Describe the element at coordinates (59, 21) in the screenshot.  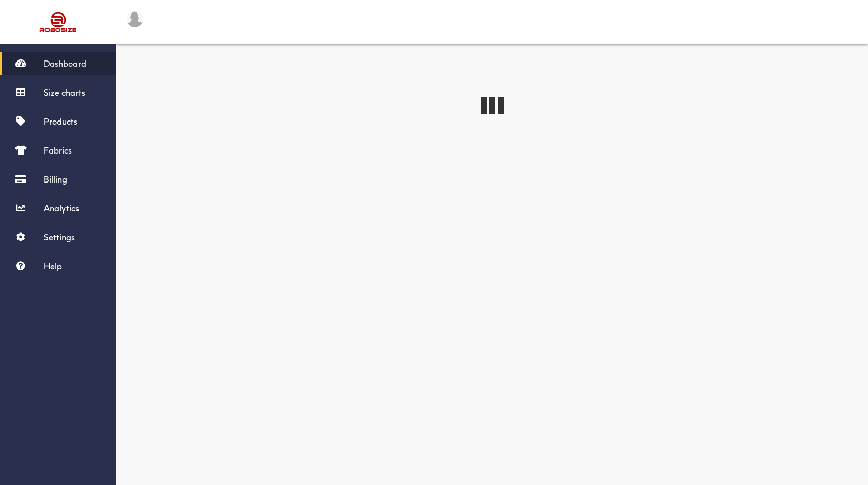
I see `img: Robosize` at that location.